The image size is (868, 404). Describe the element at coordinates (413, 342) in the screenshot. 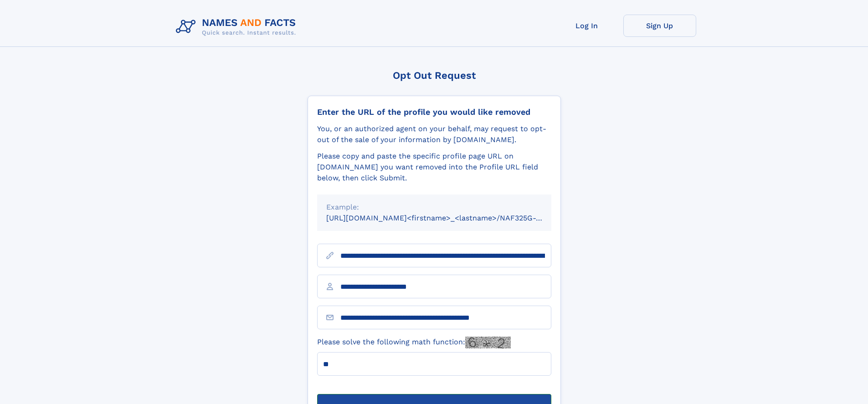

I see `label: Please solve the following math function:` at that location.